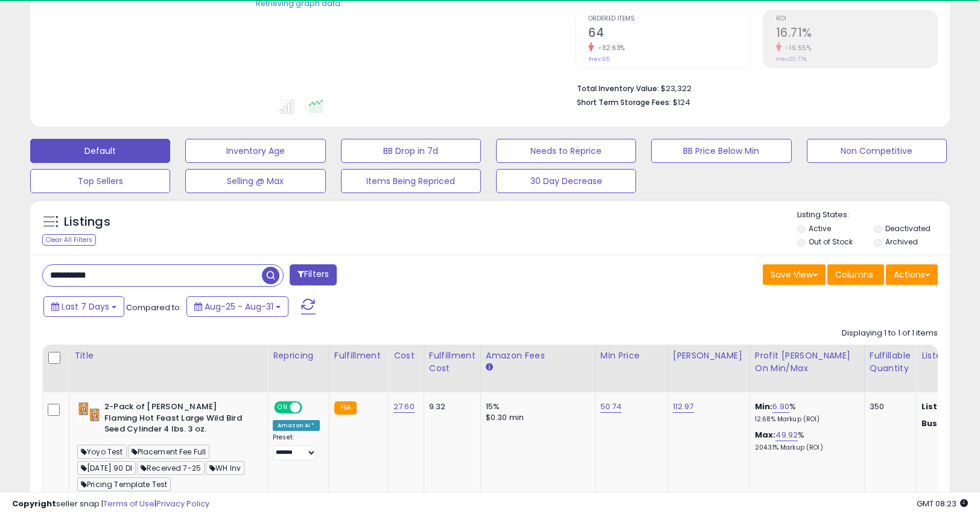 This screenshot has height=516, width=980. What do you see at coordinates (805, 420) in the screenshot?
I see `p: 12.68% Markup (ROI)` at bounding box center [805, 420].